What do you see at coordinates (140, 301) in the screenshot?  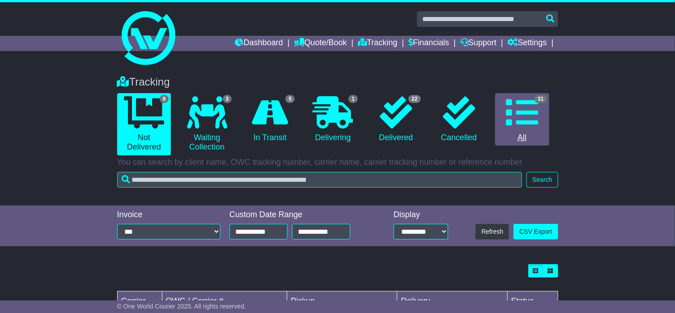 I see `td: Carrier` at bounding box center [140, 301].